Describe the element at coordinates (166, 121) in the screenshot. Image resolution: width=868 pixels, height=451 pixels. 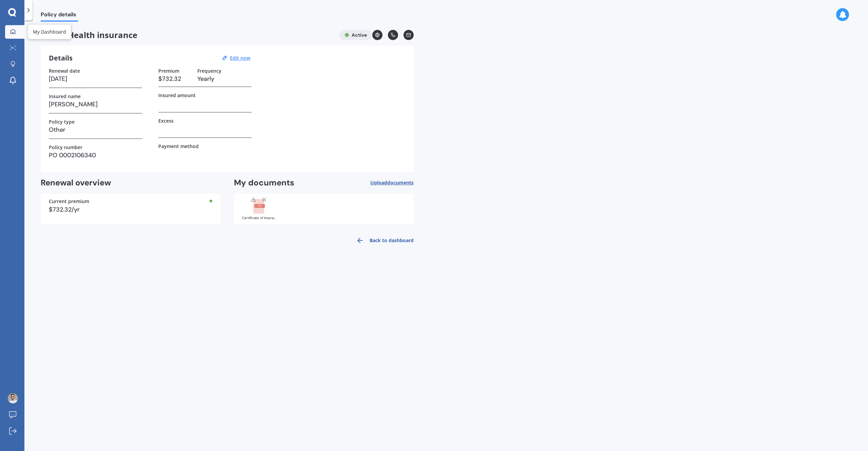
I see `label: Excess` at that location.